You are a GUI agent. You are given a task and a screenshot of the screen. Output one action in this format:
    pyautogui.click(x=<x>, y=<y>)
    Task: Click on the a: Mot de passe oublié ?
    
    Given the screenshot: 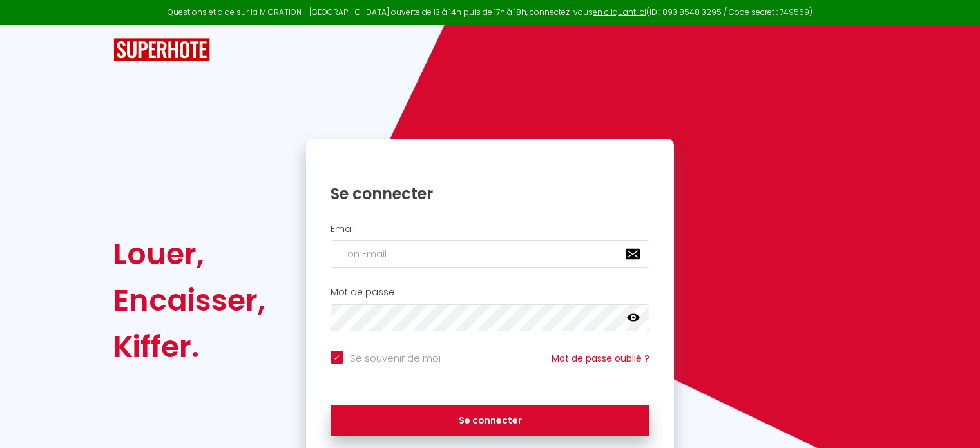 What is the action you would take?
    pyautogui.click(x=601, y=358)
    